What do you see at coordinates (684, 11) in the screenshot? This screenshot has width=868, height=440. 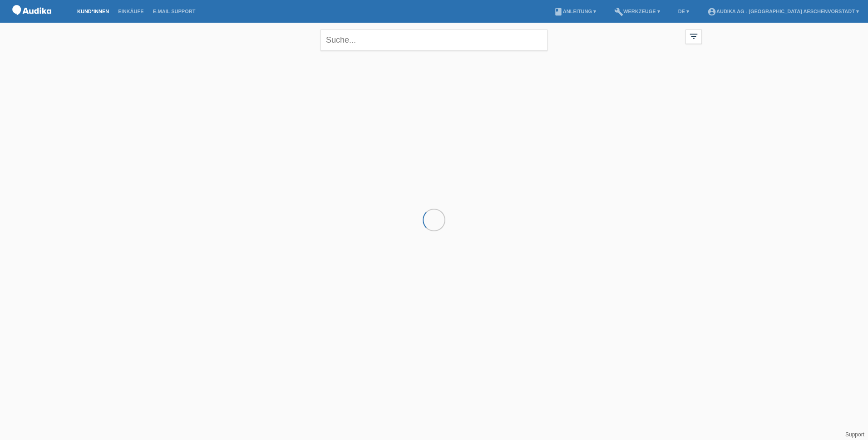 I see `a: DE ▾` at bounding box center [684, 11].